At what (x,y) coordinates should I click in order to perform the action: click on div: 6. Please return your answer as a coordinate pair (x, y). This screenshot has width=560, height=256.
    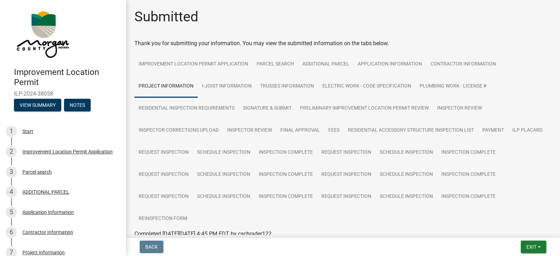
    Looking at the image, I should click on (11, 232).